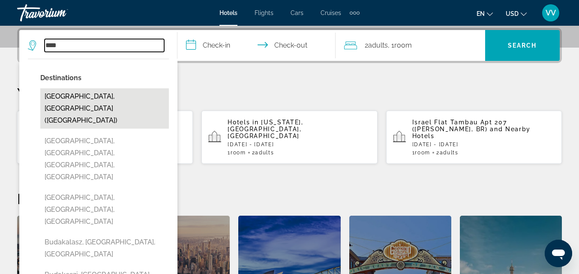 The height and width of the screenshot is (274, 579). What do you see at coordinates (550, 13) in the screenshot?
I see `span: VV` at bounding box center [550, 13].